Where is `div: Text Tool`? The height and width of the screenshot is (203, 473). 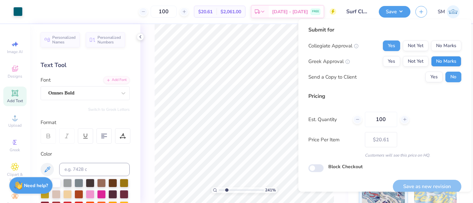
div: Text Tool is located at coordinates (85, 65).